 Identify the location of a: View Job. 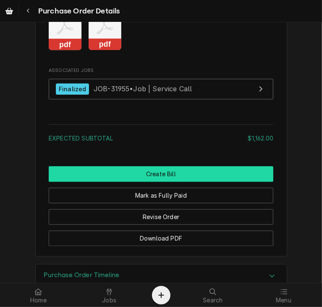
(161, 89).